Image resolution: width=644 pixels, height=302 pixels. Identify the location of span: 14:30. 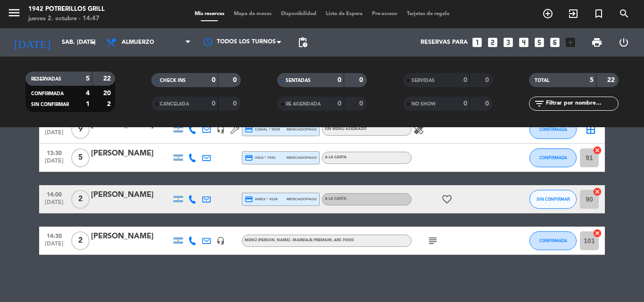
(54, 235).